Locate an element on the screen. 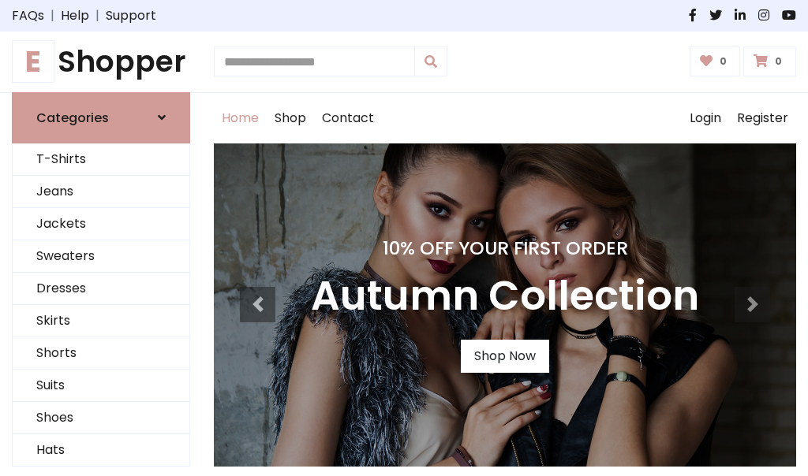 This screenshot has height=476, width=808. a: Jackets is located at coordinates (101, 224).